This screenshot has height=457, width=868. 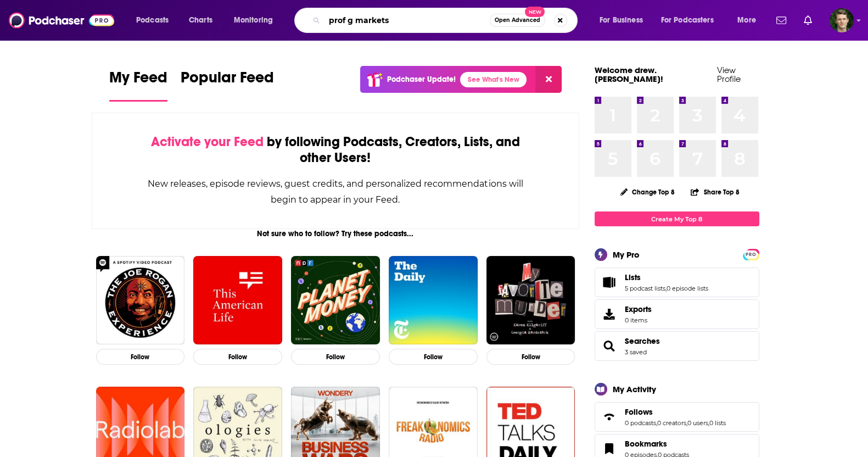 I want to click on a: My Favorite Murder with Karen Kilgariff and Georgia Hardstark, so click(x=531, y=300).